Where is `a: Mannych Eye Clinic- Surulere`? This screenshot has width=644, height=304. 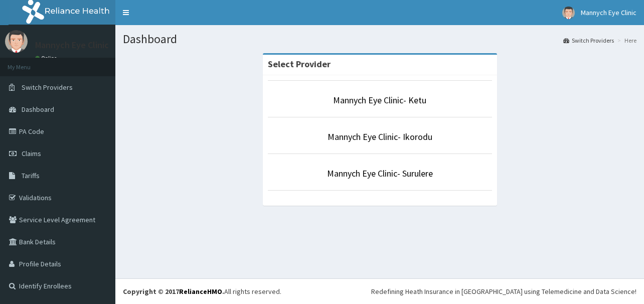 a: Mannych Eye Clinic- Surulere is located at coordinates (380, 173).